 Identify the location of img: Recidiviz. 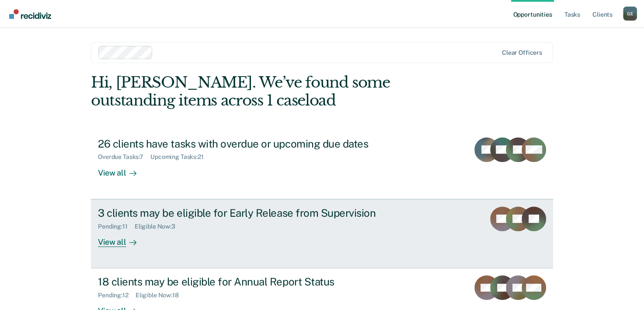
(30, 14).